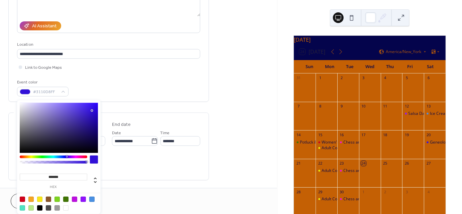 Image resolution: width=462 pixels, height=214 pixels. I want to click on div: 11, so click(385, 106).